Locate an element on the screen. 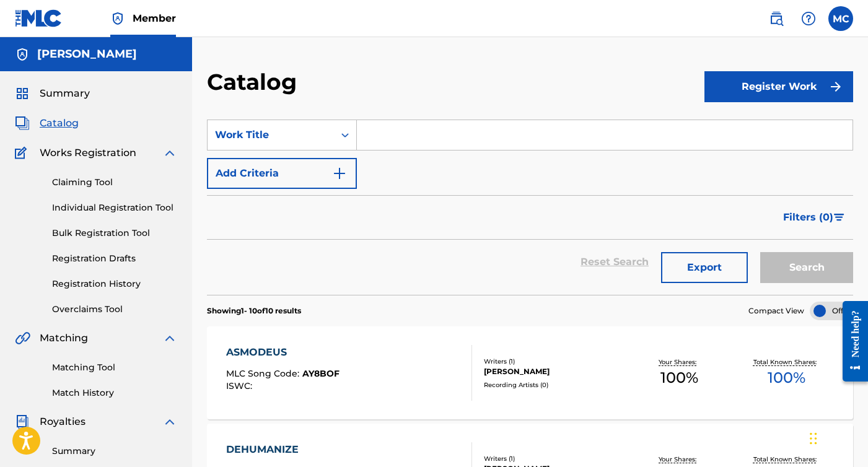 This screenshot has width=868, height=467. a: Bulk Registration Tool is located at coordinates (114, 233).